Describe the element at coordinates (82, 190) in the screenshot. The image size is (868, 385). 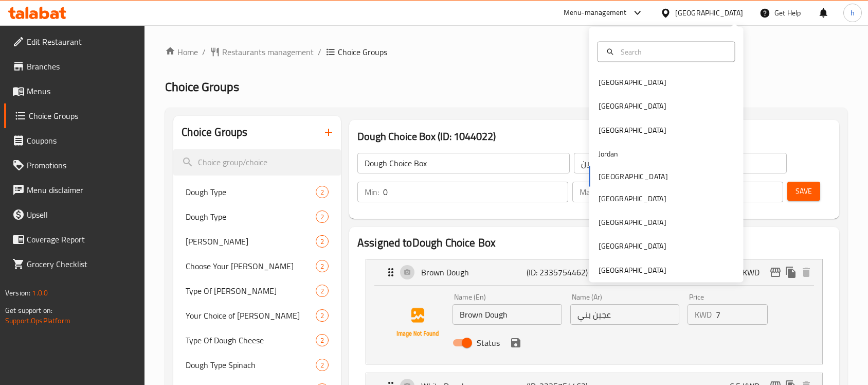
I see `span: Menu disclaimer` at that location.